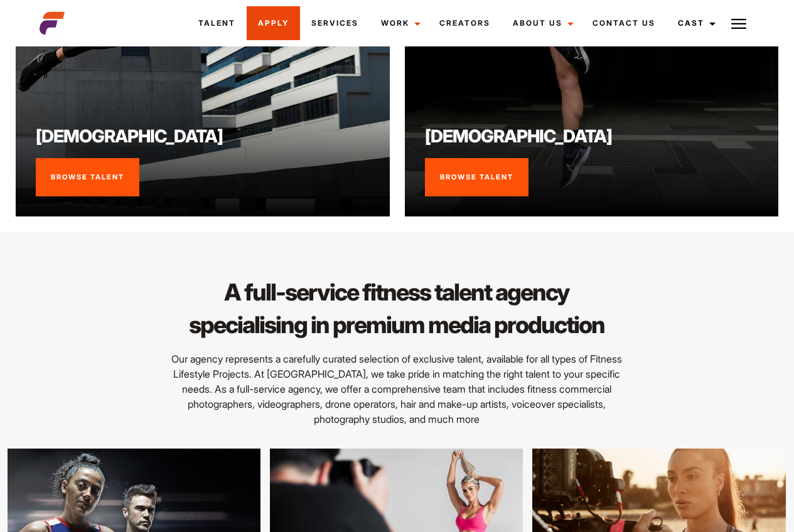 The height and width of the screenshot is (532, 794). What do you see at coordinates (216, 23) in the screenshot?
I see `a: Talent` at bounding box center [216, 23].